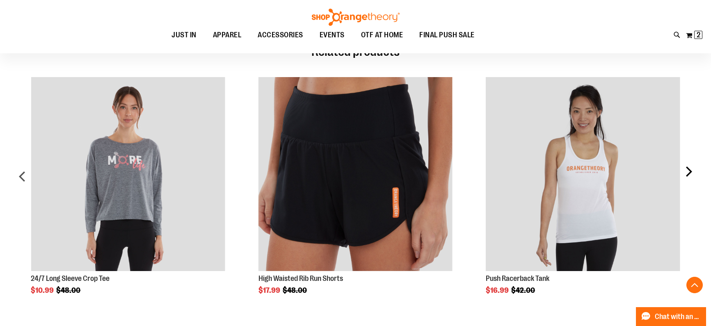 This screenshot has width=711, height=326. I want to click on img: High Waisted Rib Run Shorts, so click(355, 174).